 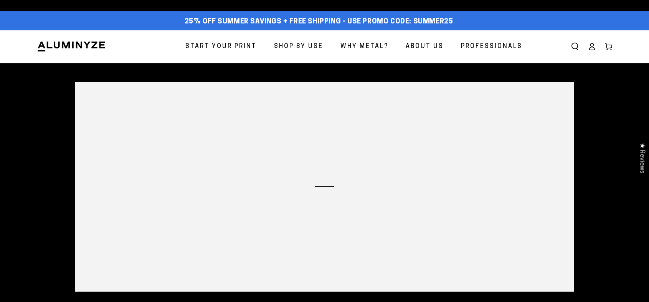 I want to click on a: Shop By Use, so click(x=299, y=46).